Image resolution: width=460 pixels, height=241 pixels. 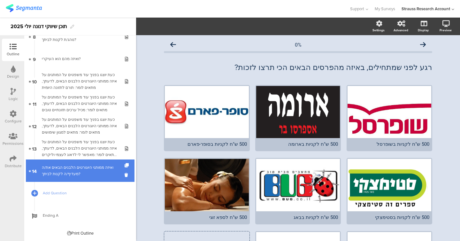 I want to click on div: 0%, so click(x=298, y=45).